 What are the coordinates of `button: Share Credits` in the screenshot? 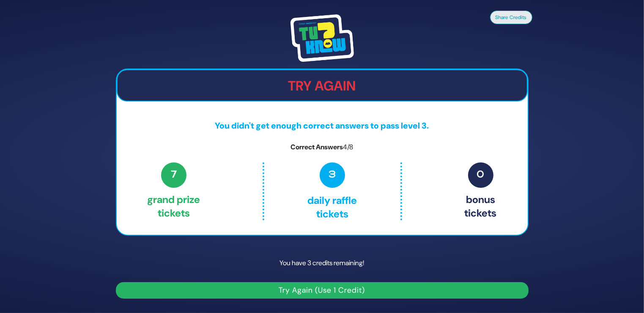 It's located at (511, 17).